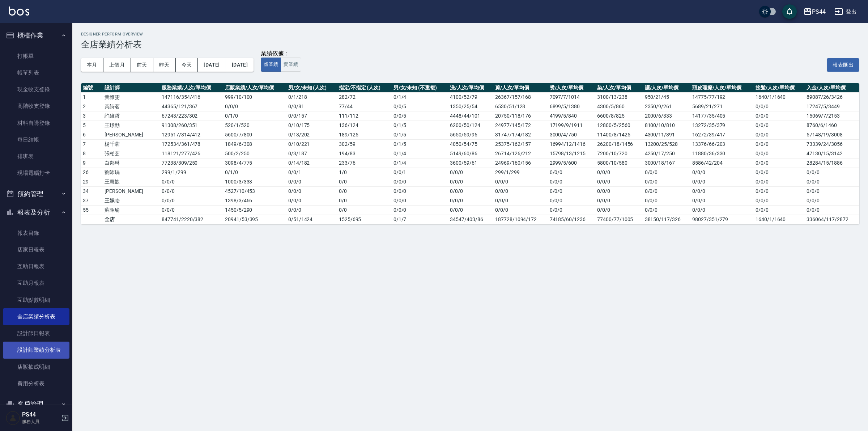  What do you see at coordinates (520, 144) in the screenshot?
I see `td: 25375/162/157` at bounding box center [520, 144].